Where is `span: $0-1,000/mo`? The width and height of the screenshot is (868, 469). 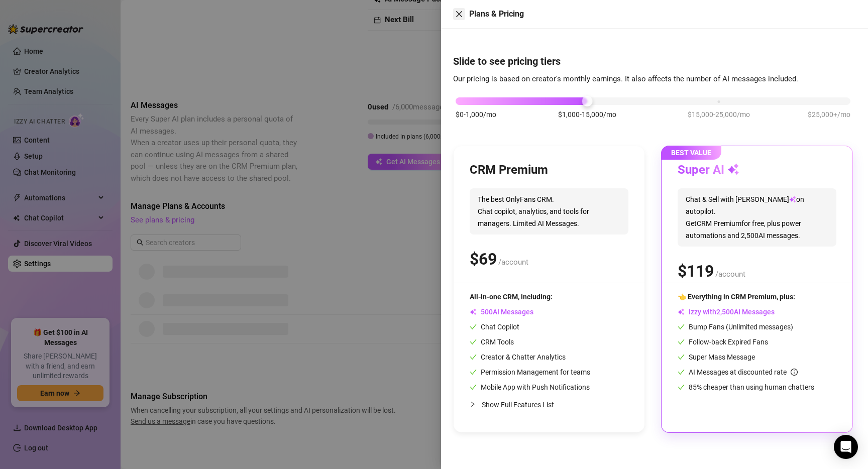
span: $0-1,000/mo is located at coordinates (476, 114).